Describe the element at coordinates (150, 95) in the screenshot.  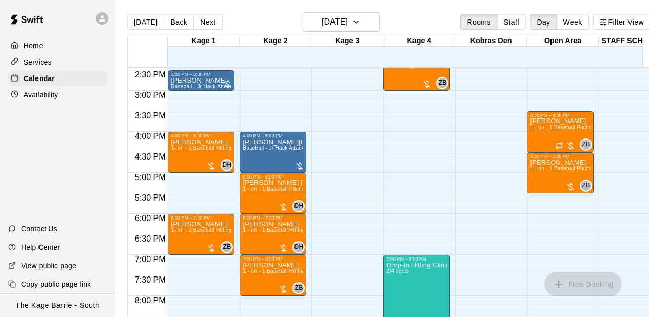
I see `span: 3:00 PM` at that location.